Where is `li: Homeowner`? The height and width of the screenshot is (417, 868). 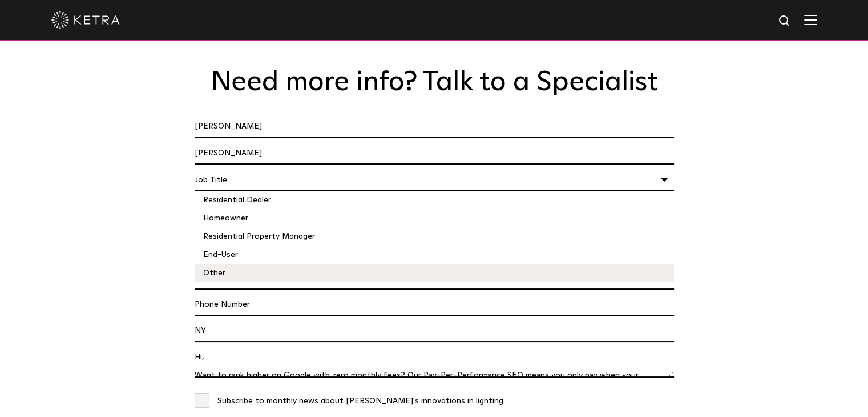 li: Homeowner is located at coordinates (434, 218).